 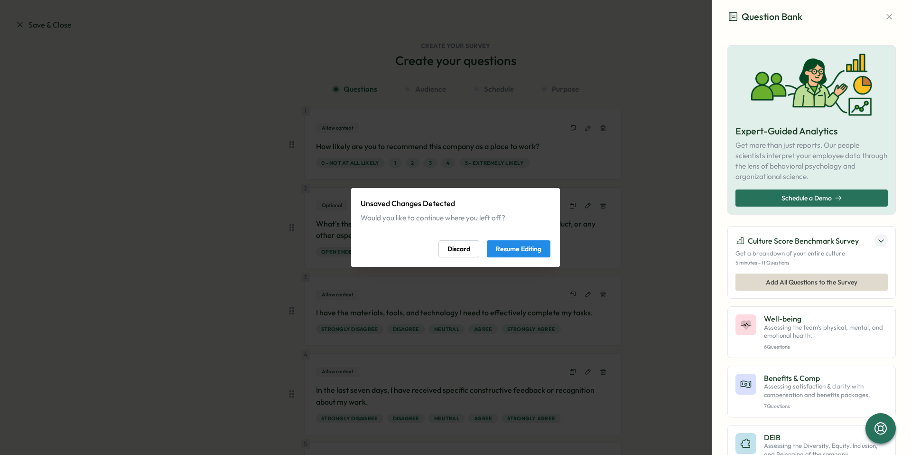 I want to click on p: 5 minutes - 11 Questions, so click(x=812, y=263).